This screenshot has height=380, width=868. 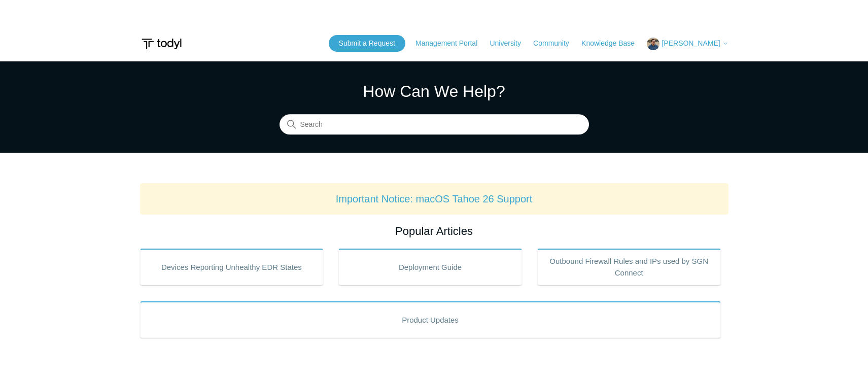 What do you see at coordinates (430, 320) in the screenshot?
I see `a: Product Updates` at bounding box center [430, 320].